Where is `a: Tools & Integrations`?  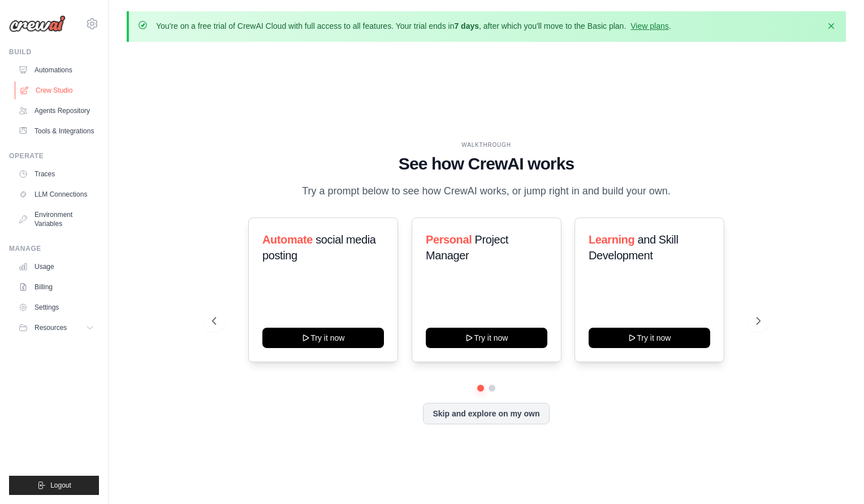
a: Tools & Integrations is located at coordinates (56, 131).